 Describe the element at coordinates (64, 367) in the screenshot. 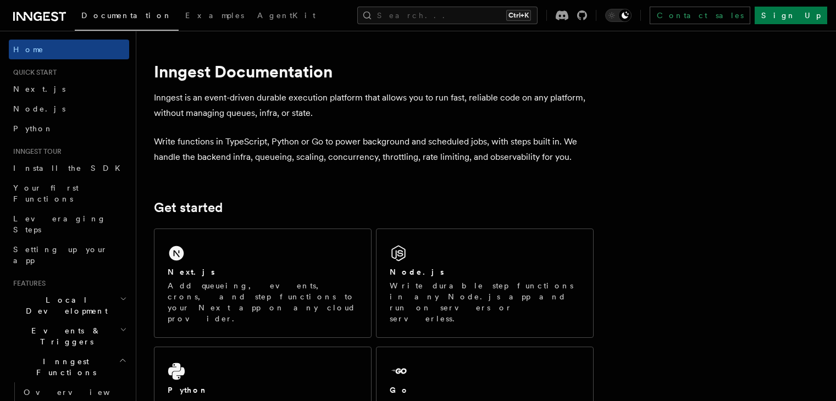

I see `span: Inngest Functions` at that location.